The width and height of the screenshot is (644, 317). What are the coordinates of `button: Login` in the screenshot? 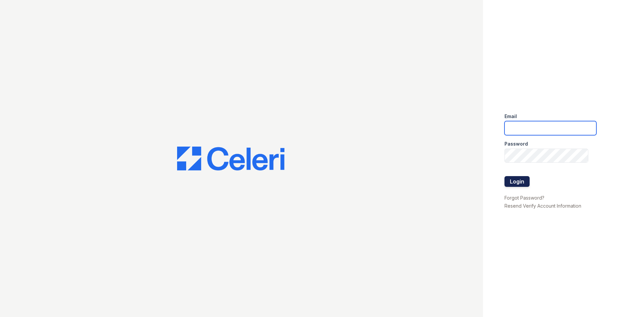 It's located at (516, 182).